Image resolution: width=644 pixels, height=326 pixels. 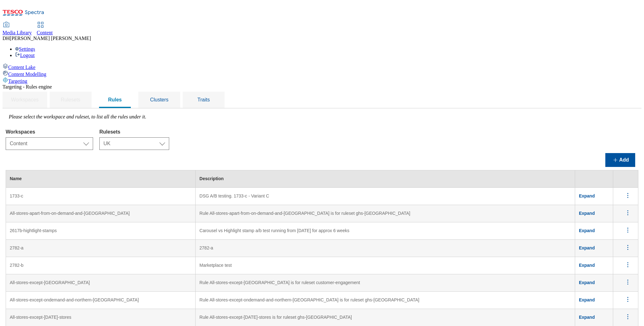 I want to click on span: Targeting, so click(x=18, y=81).